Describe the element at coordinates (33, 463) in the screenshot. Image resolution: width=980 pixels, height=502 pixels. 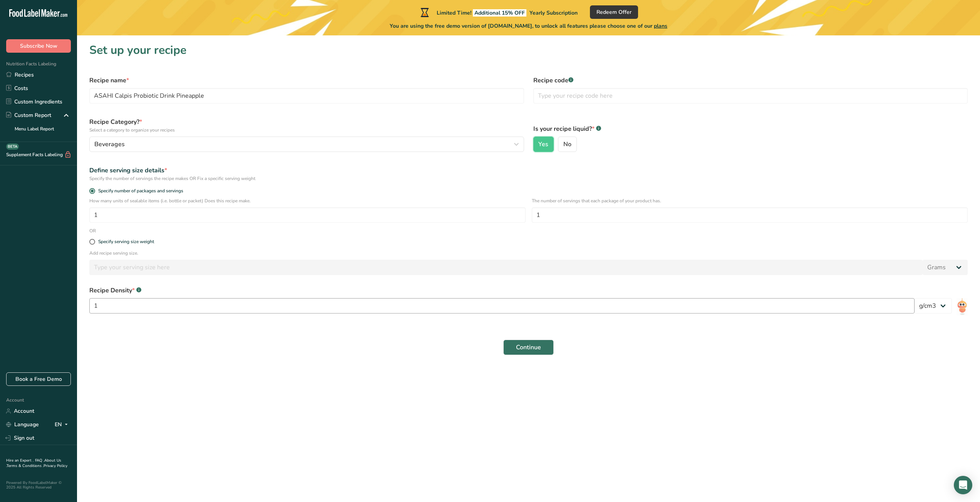
I see `a: About Us .` at that location.